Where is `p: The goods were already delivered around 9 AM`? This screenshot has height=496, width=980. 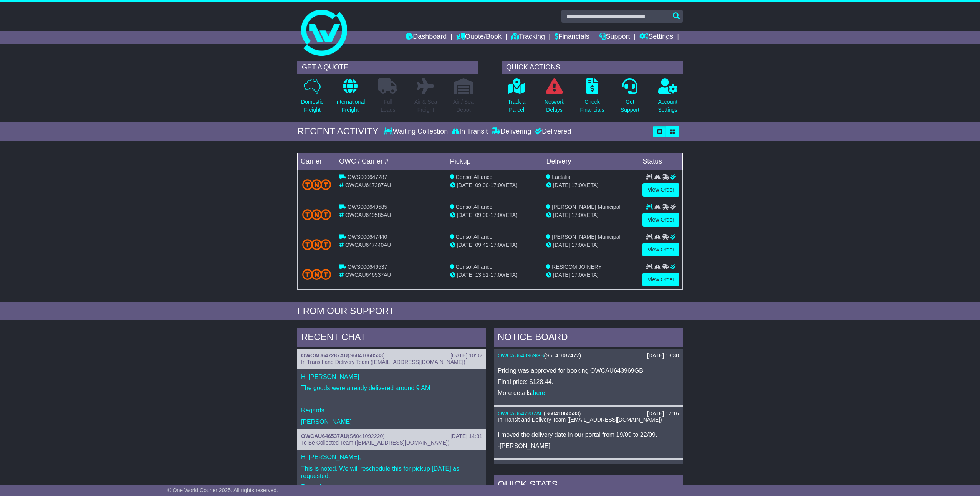
p: The goods were already delivered around 9 AM is located at coordinates (391, 388).